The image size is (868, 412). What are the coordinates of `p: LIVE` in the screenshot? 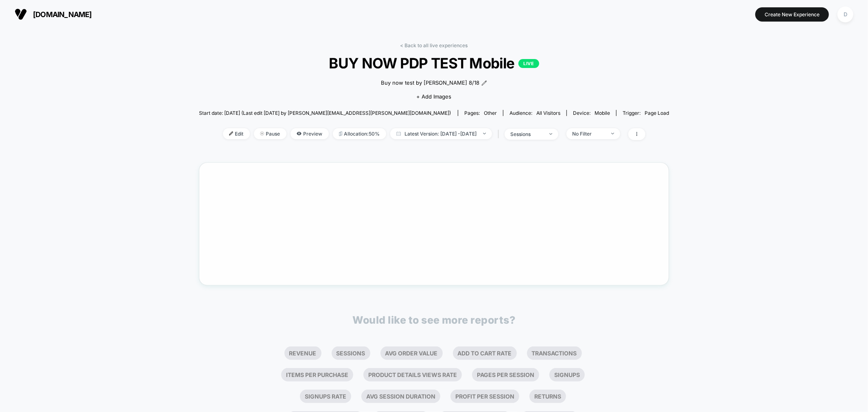 It's located at (529, 64).